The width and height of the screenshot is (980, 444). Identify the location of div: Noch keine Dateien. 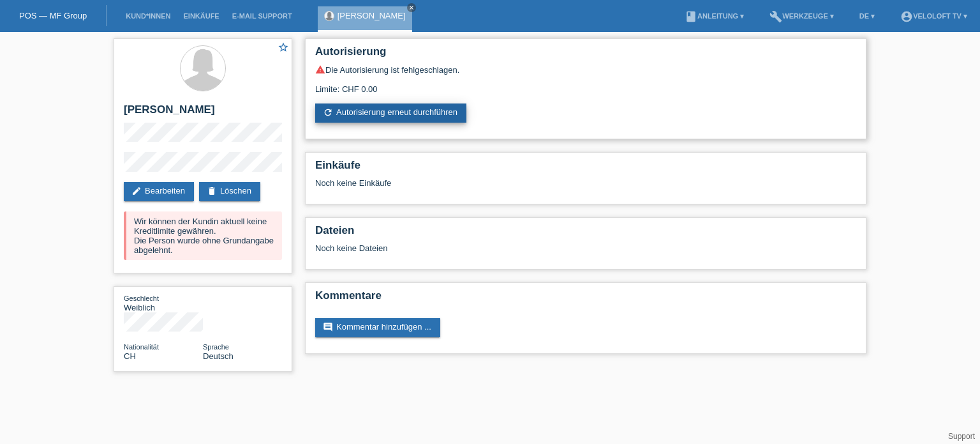
(510, 248).